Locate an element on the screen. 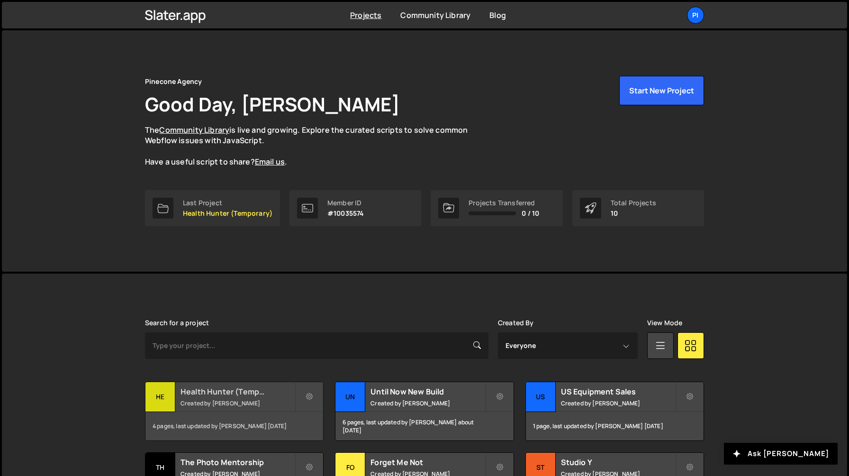 This screenshot has height=476, width=849. span: 0 / 10 is located at coordinates (530, 213).